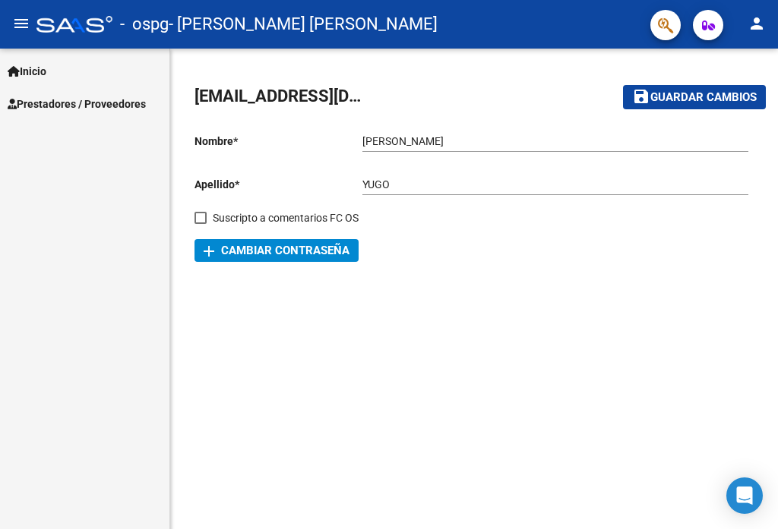  I want to click on button: Cambiar Contraseña, so click(276, 251).